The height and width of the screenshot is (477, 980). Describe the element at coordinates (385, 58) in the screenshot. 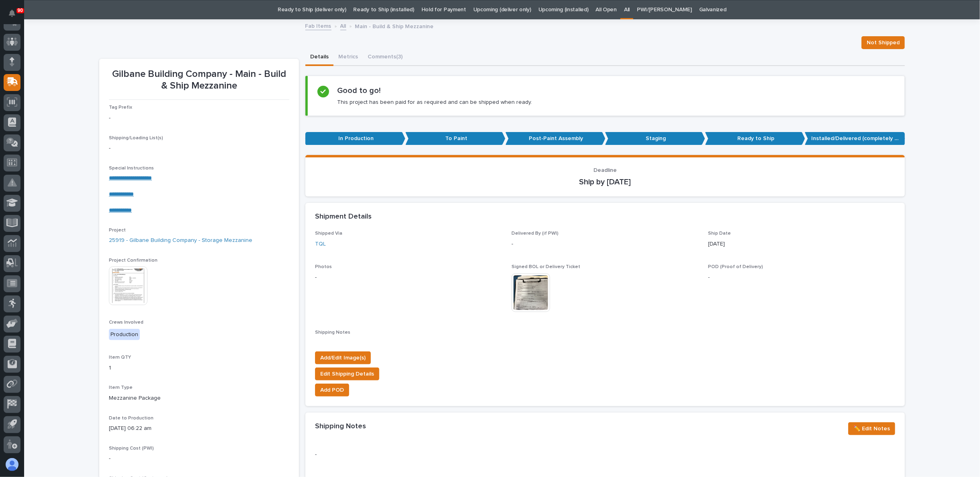

I see `button: Comments (3)` at that location.